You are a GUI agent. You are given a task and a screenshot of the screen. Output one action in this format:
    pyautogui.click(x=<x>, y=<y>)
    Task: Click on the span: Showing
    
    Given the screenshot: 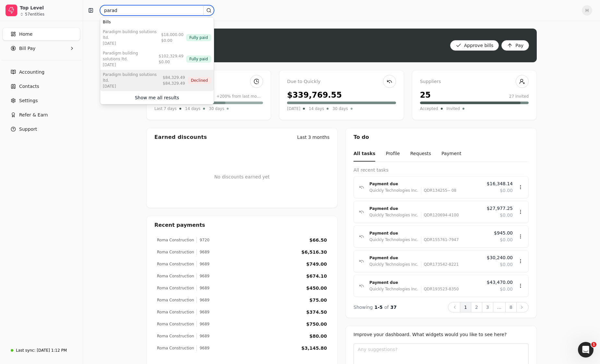 What is the action you would take?
    pyautogui.click(x=363, y=307)
    